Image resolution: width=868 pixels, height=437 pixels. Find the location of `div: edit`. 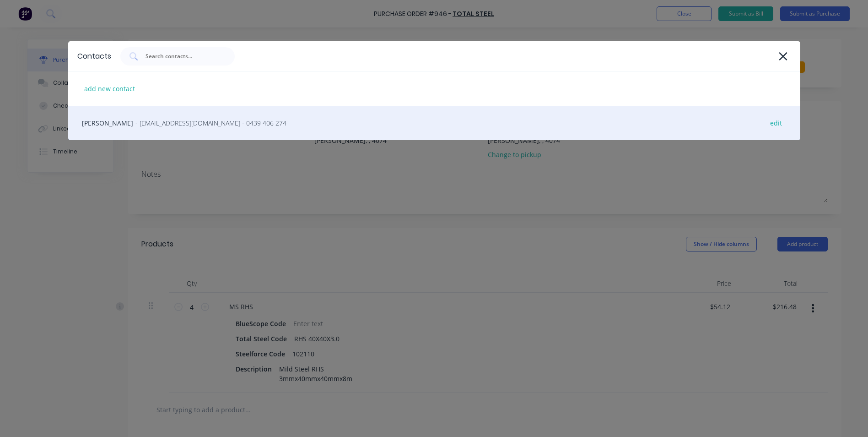

div: edit is located at coordinates (776, 123).